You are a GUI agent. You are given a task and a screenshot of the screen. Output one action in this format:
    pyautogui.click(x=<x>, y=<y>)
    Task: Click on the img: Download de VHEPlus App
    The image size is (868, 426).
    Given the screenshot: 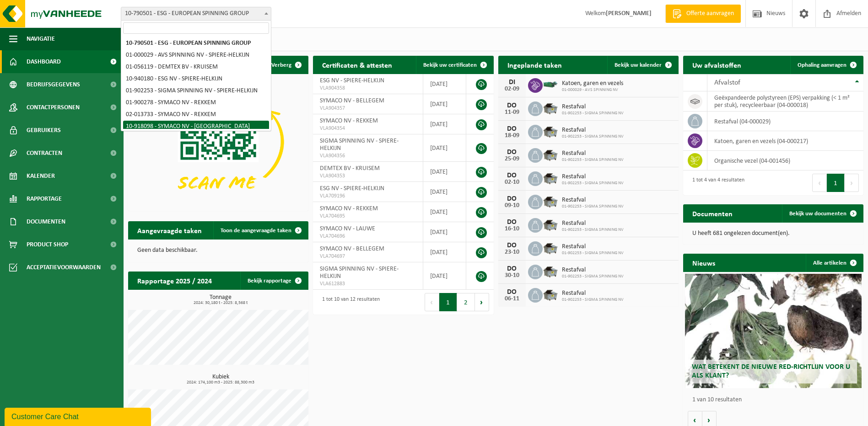 What is the action you would take?
    pyautogui.click(x=218, y=142)
    